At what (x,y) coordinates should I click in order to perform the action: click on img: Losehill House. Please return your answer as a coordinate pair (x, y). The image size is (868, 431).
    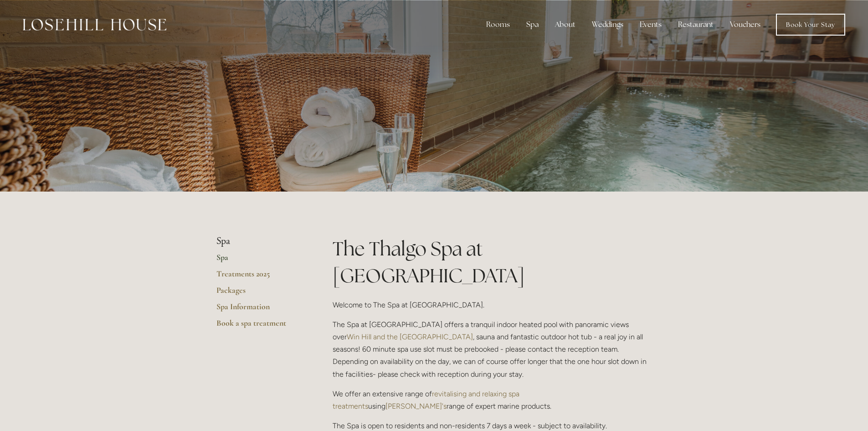
    Looking at the image, I should click on (94, 25).